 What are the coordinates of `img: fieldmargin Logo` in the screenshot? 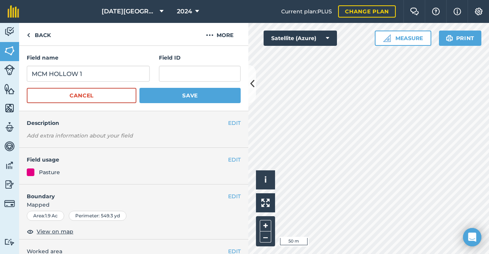 It's located at (13, 11).